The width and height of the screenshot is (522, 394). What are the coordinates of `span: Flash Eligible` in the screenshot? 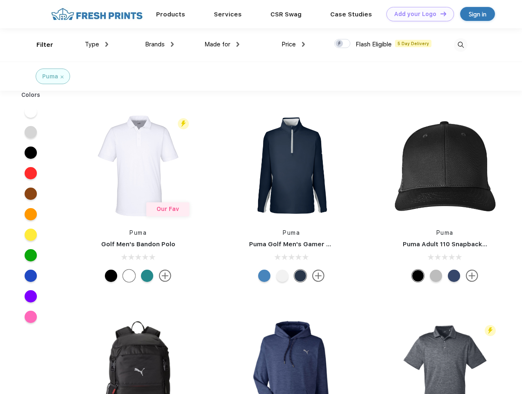 It's located at (374, 44).